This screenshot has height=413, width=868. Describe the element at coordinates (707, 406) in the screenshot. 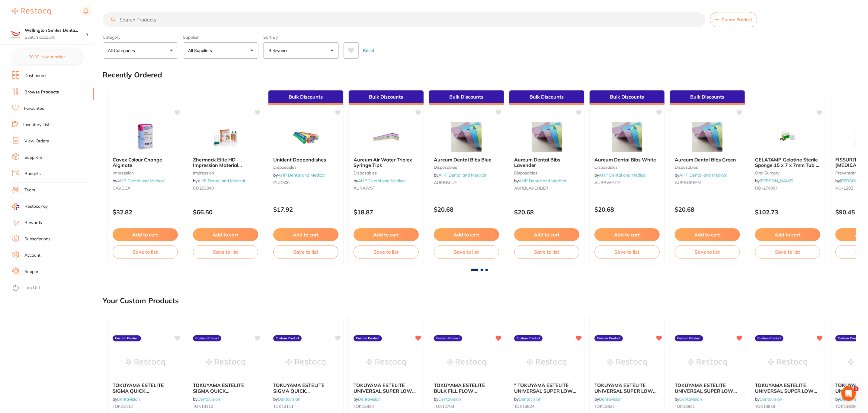

I see `small: TOK13821` at that location.